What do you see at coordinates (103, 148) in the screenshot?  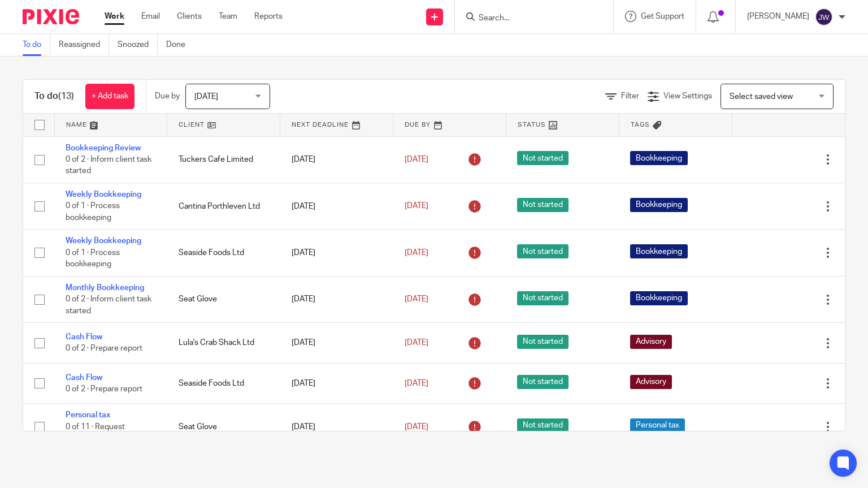 I see `a: Bookkeeping Review` at bounding box center [103, 148].